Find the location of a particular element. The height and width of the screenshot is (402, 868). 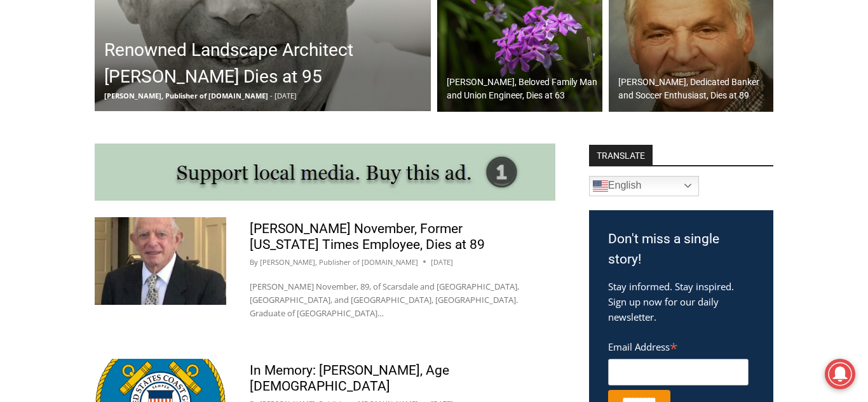

span: By is located at coordinates (254, 262).